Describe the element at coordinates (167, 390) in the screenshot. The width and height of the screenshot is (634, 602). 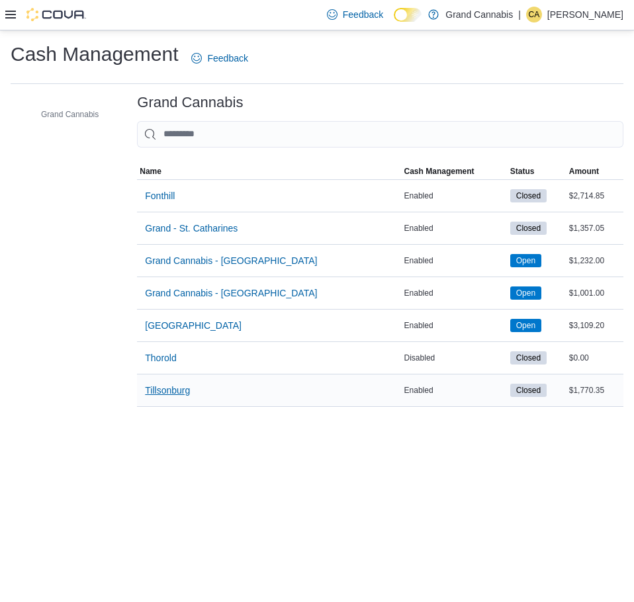
I see `button: Tillsonburg` at that location.